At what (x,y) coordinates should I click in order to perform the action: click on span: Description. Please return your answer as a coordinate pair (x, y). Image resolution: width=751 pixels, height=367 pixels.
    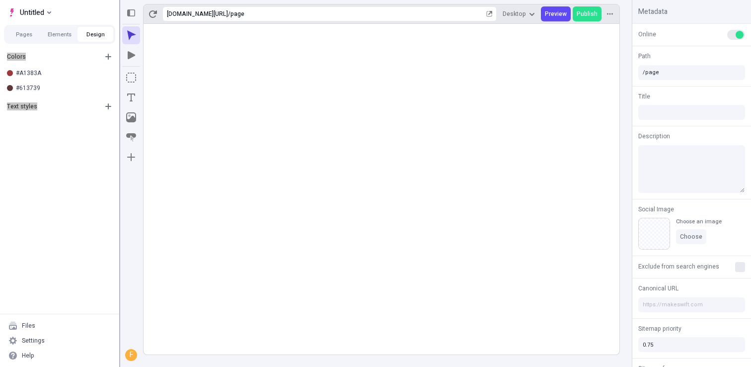
    Looking at the image, I should click on (654, 136).